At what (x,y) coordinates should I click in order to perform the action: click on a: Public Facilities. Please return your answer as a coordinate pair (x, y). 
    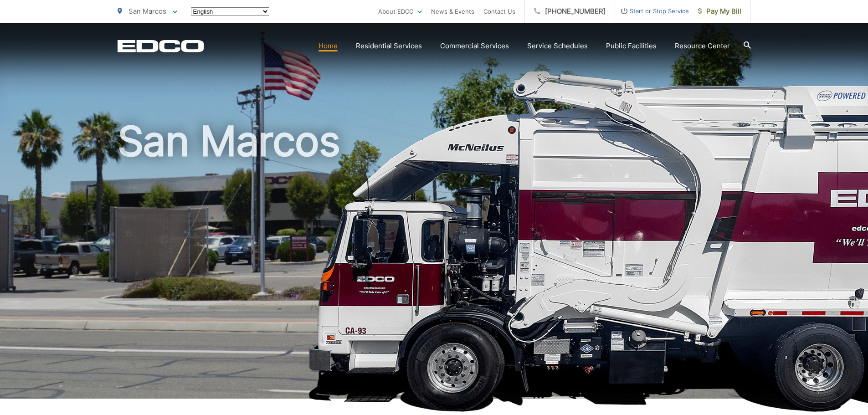
    Looking at the image, I should click on (631, 46).